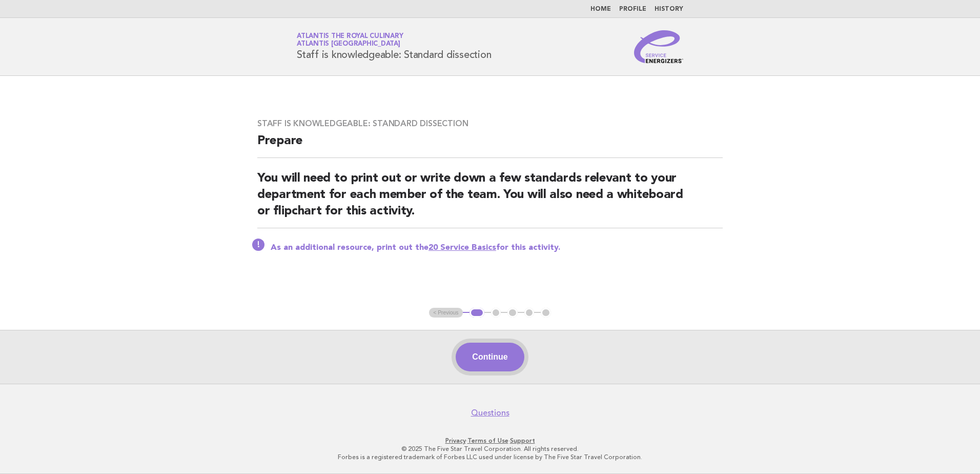  Describe the element at coordinates (394, 47) in the screenshot. I see `h1: Staff is knowledgeable: Standard dissection` at that location.